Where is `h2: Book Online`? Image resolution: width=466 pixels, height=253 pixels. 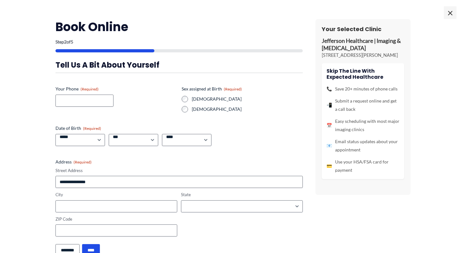
h2: Book Online is located at coordinates (179, 27).